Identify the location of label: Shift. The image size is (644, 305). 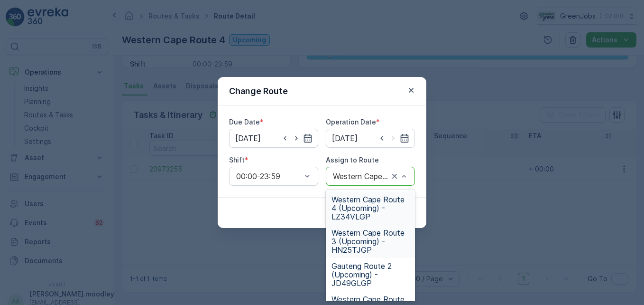
(236, 160).